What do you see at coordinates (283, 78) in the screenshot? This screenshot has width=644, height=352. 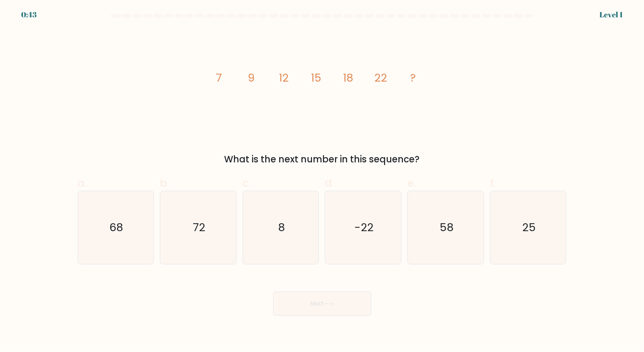 I see `tspan: 12` at bounding box center [283, 78].